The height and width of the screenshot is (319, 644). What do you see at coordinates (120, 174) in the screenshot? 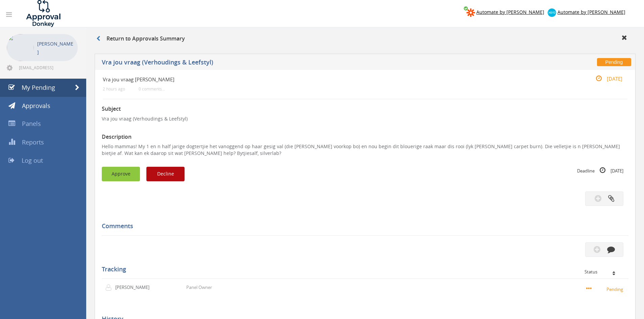
I see `button: Approve` at bounding box center [120, 174].